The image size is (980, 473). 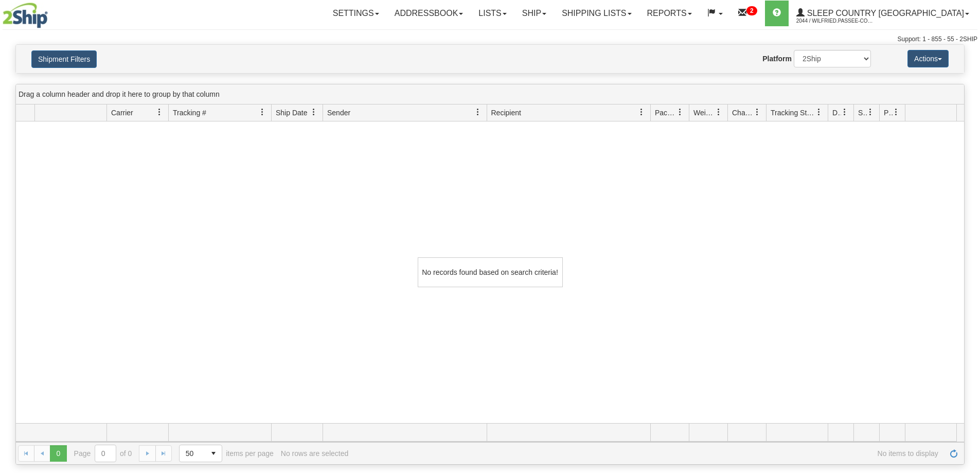 What do you see at coordinates (338, 113) in the screenshot?
I see `span: Sender` at bounding box center [338, 113].